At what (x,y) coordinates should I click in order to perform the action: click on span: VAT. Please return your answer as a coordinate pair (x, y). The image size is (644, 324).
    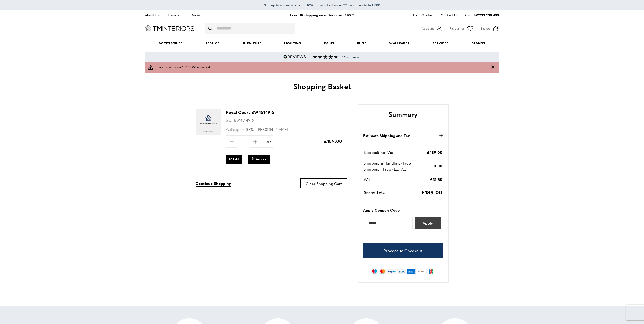
    Looking at the image, I should click on (367, 179).